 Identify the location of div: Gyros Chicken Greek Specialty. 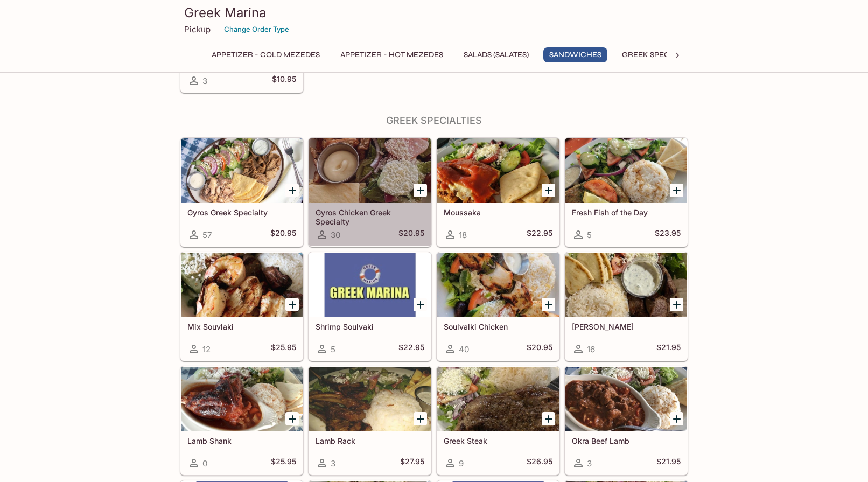
(370, 171).